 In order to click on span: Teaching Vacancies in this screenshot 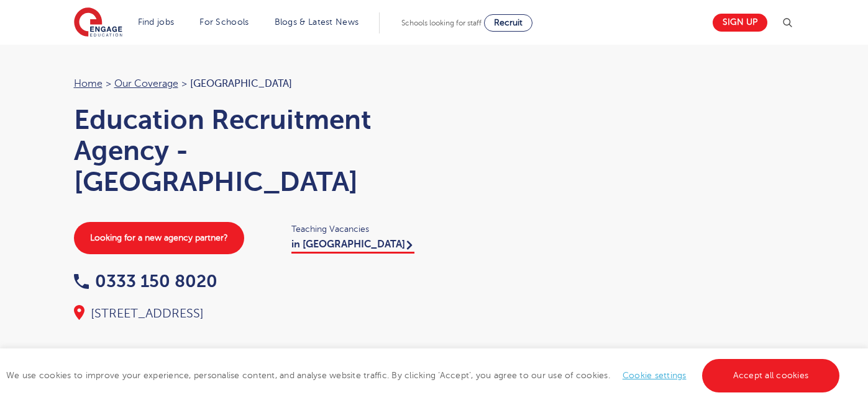, I will do `click(357, 229)`.